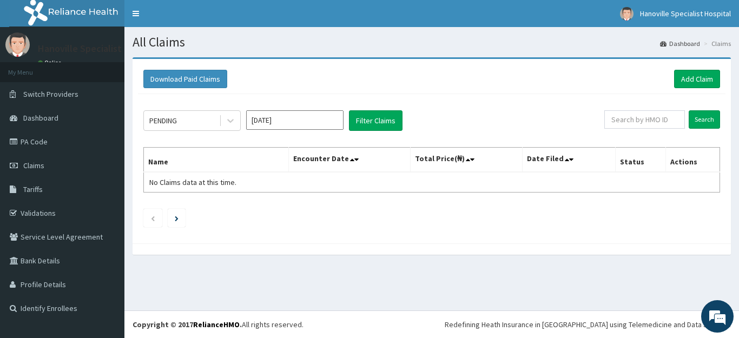 The image size is (739, 338). What do you see at coordinates (193, 182) in the screenshot?
I see `span: No Claims data at this time.` at bounding box center [193, 182].